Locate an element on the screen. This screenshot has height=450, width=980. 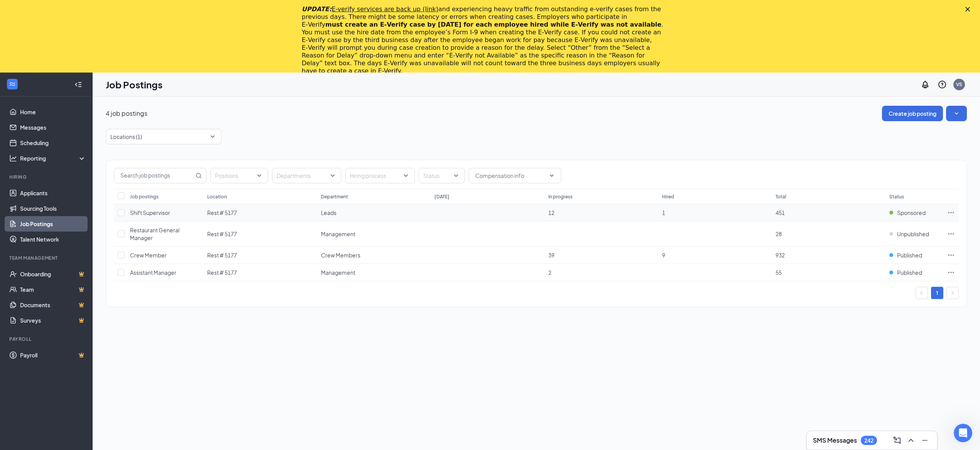
span: 2 is located at coordinates (550, 273).